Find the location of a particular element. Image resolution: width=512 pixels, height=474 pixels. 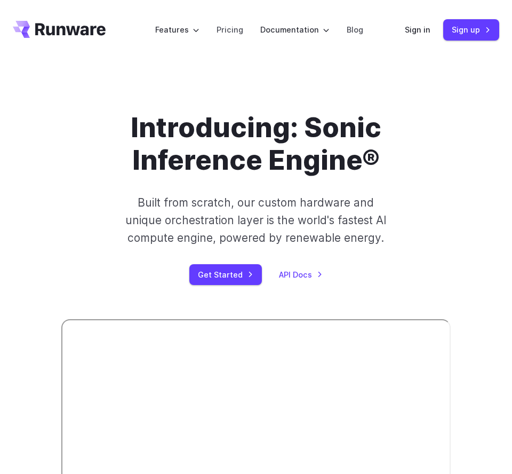

a: Sign up is located at coordinates (471, 29).